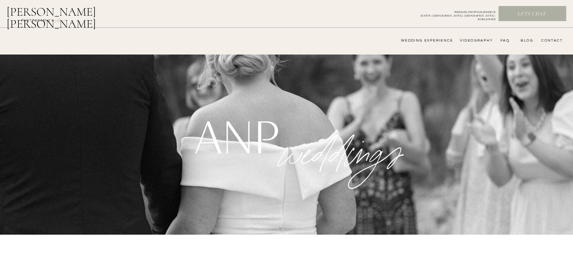  What do you see at coordinates (60, 20) in the screenshot?
I see `h2: FILMs` at bounding box center [60, 20].